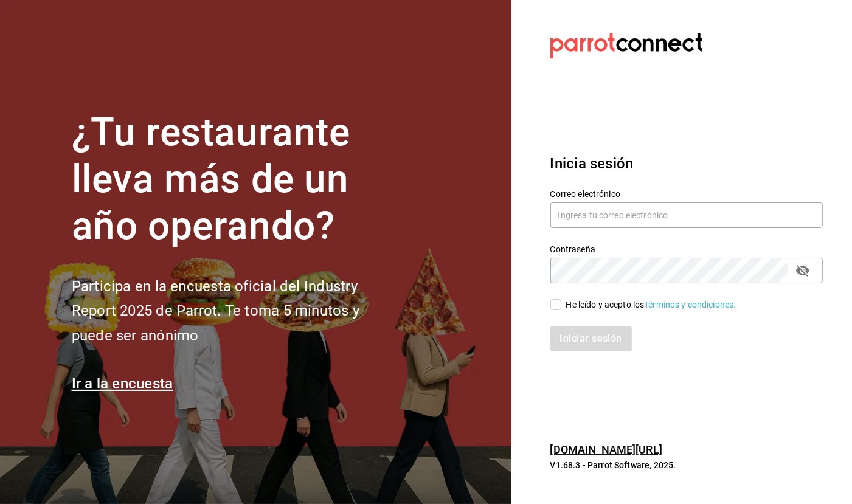 The width and height of the screenshot is (852, 504). Describe the element at coordinates (236, 311) in the screenshot. I see `h2: Participa en la encuesta oficial del Industry Report 2025 de Parrot. Te toma 5 minutos y puede se...` at that location.